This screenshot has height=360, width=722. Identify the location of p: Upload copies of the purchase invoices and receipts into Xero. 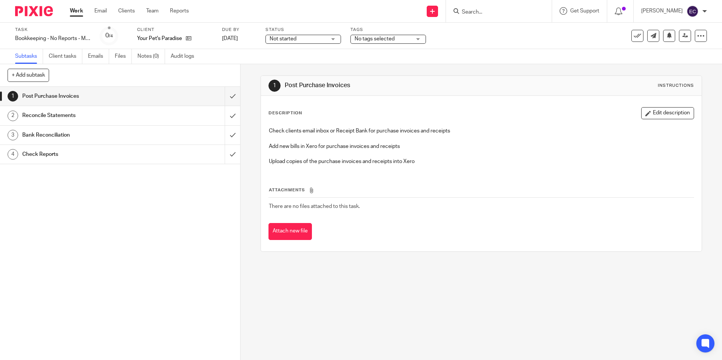
(481, 162).